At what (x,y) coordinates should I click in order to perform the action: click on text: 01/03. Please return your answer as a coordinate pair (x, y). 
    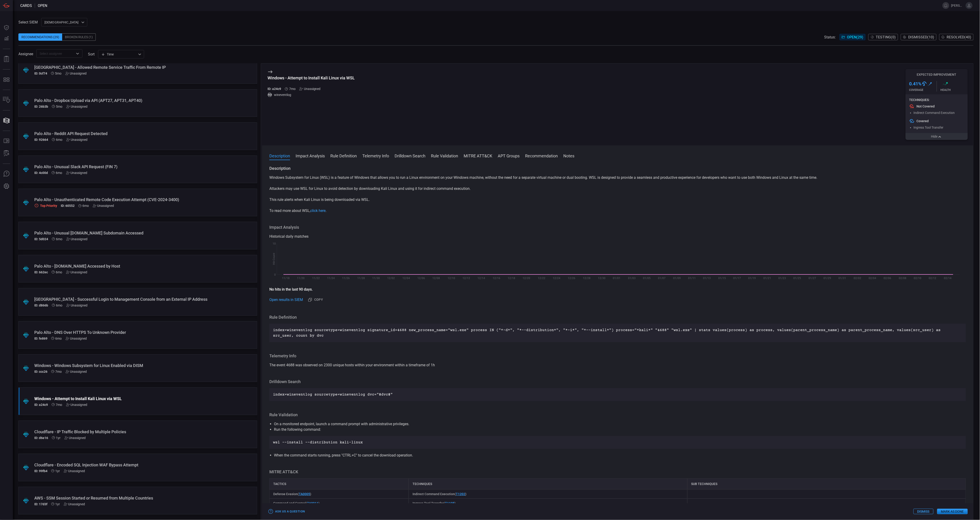
    Looking at the image, I should click on (631, 278).